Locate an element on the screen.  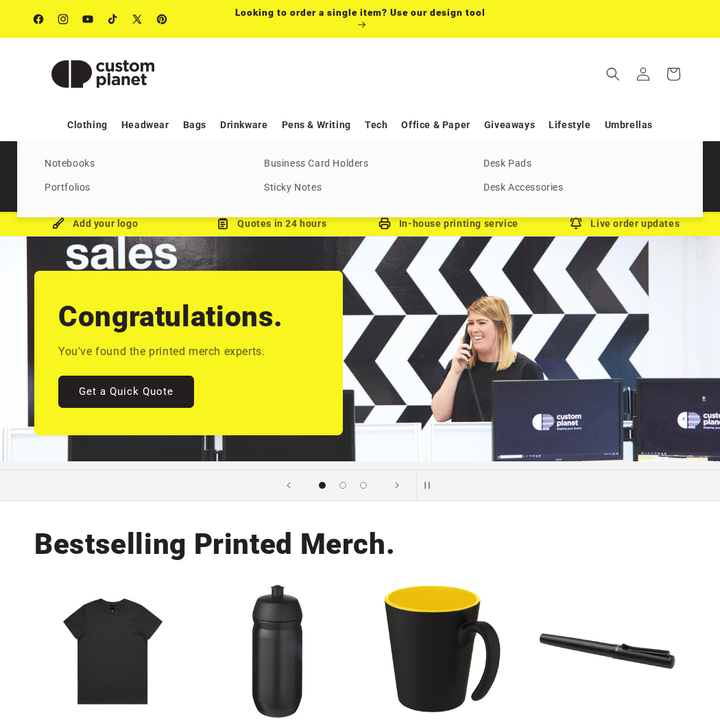
p: You've found the printed merch experts. is located at coordinates (161, 352).